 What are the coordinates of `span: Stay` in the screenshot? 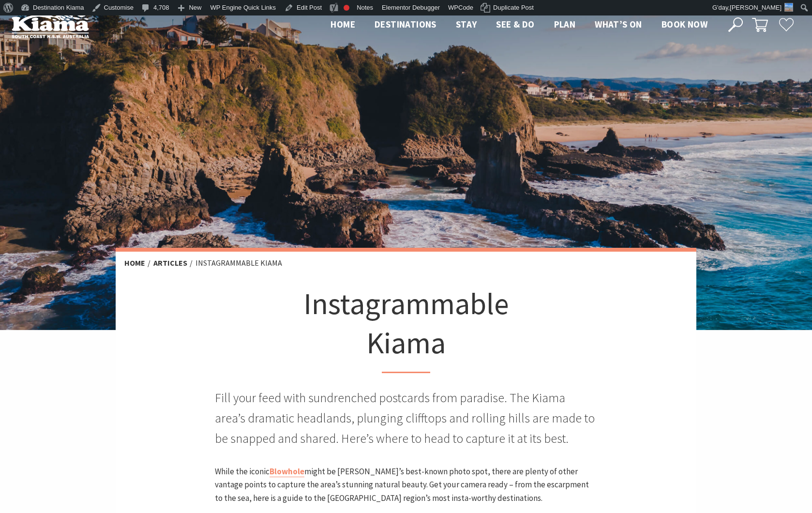 It's located at (466, 24).